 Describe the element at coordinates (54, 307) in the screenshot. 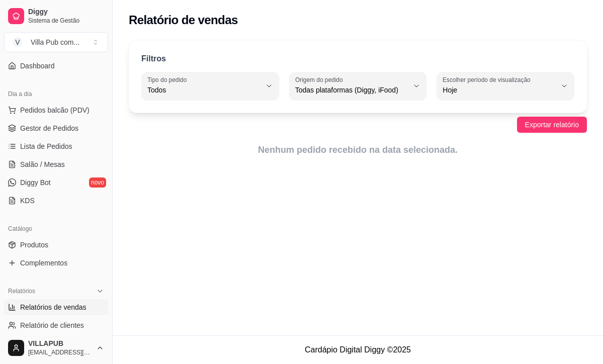

I see `span: Relatórios de vendas` at that location.